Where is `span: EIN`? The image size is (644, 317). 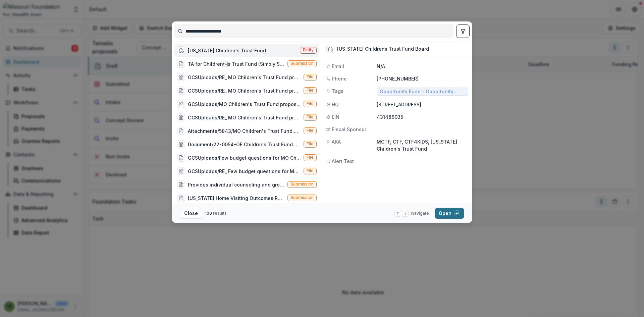
span: EIN is located at coordinates (335, 117).